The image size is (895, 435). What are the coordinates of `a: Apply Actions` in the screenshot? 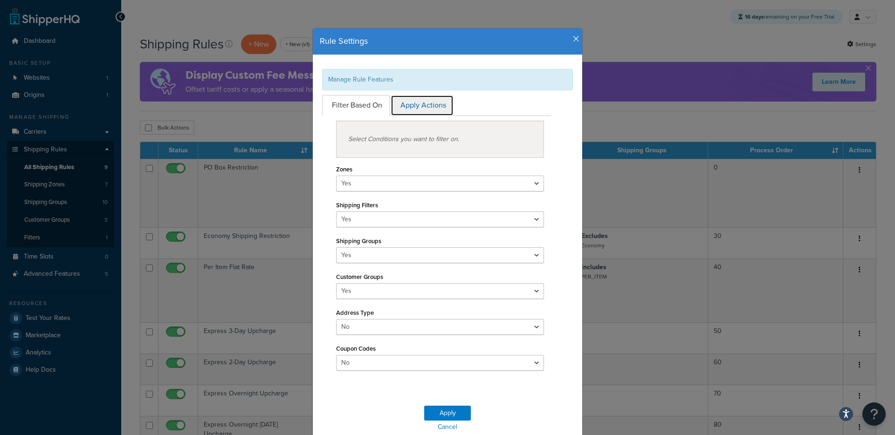 It's located at (422, 105).